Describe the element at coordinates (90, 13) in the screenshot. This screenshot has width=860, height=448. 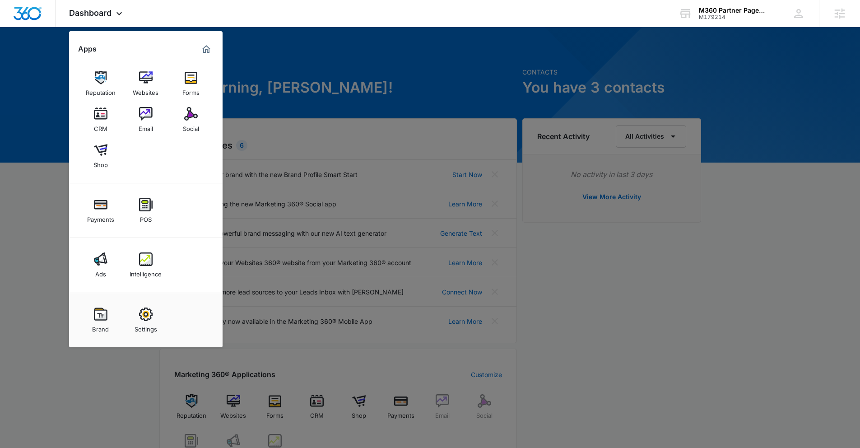
I see `span: Dashboard` at that location.